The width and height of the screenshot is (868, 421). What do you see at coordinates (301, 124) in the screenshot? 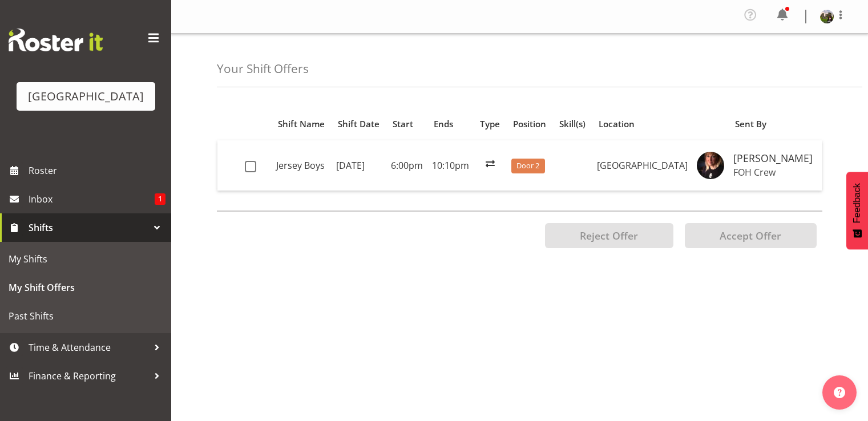
I see `div: Shift Name` at bounding box center [301, 124].